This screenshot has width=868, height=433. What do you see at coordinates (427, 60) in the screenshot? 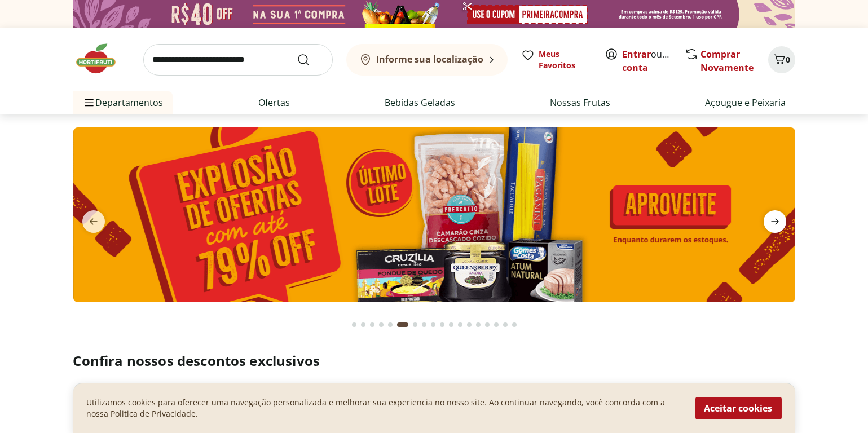
I see `button: Informe sua localização` at bounding box center [427, 60].